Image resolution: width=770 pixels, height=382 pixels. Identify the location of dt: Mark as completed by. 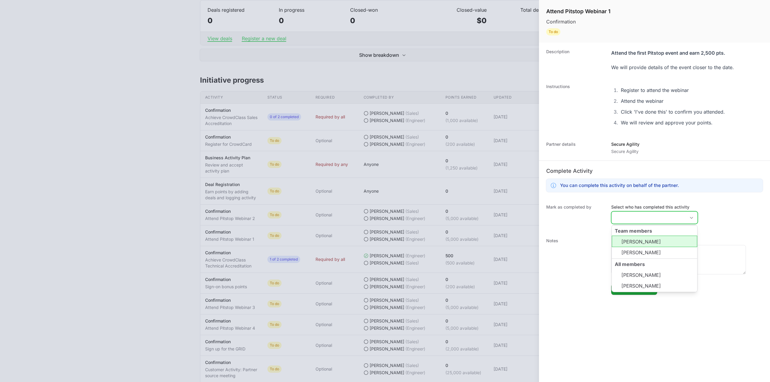
(575, 215).